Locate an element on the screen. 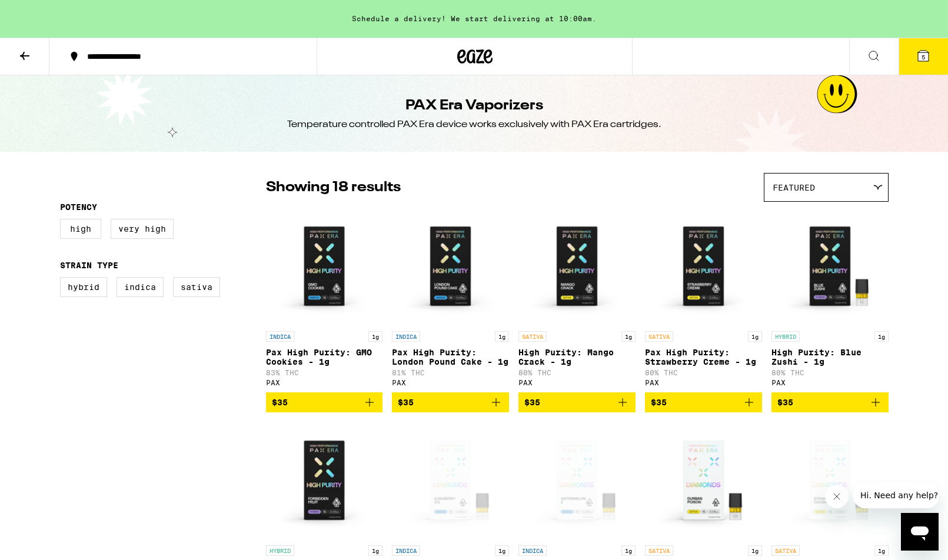 This screenshot has height=560, width=948. span: 5 is located at coordinates (923, 57).